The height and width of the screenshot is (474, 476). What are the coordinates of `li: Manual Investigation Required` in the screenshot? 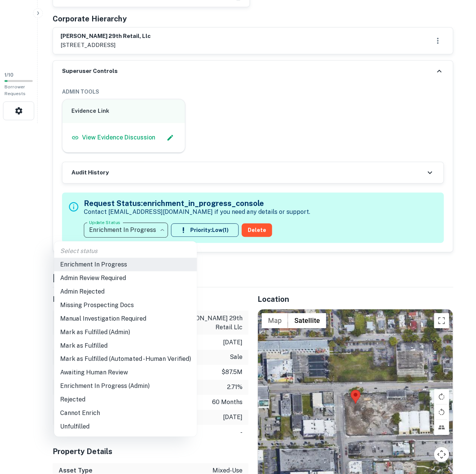 It's located at (125, 319).